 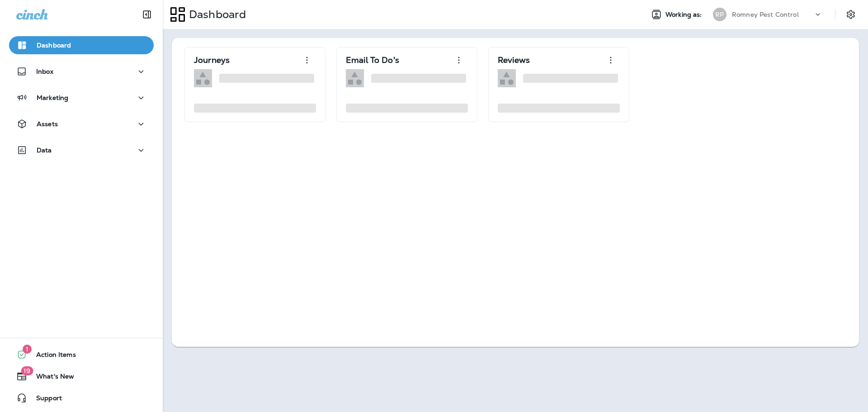 I want to click on span: Support, so click(x=44, y=400).